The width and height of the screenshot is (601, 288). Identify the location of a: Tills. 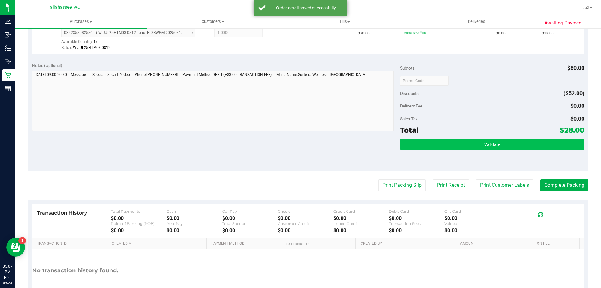
(345, 22).